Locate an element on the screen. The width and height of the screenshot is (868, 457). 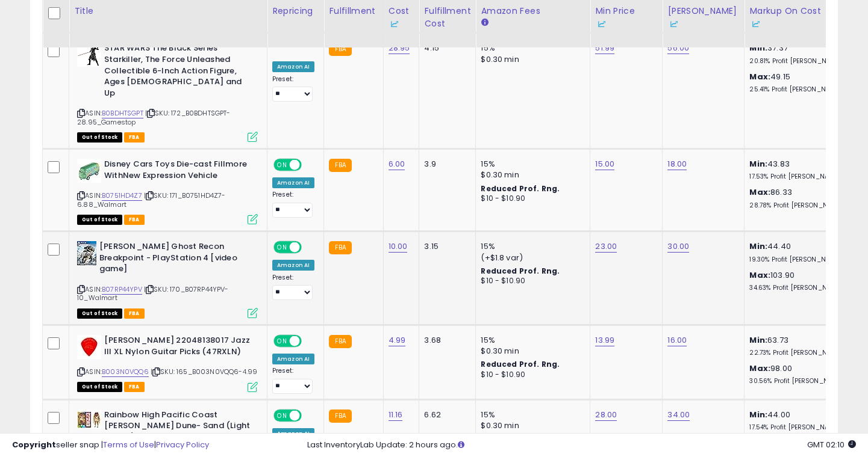
a: 11.16 is located at coordinates (395, 415).